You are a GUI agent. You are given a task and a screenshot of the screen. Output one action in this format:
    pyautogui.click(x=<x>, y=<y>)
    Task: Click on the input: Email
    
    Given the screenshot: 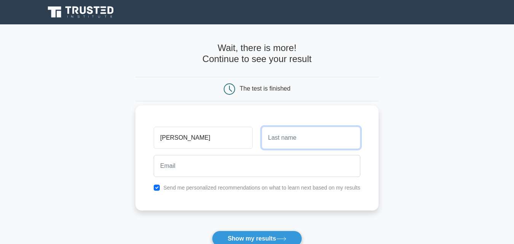 What is the action you would take?
    pyautogui.click(x=257, y=166)
    